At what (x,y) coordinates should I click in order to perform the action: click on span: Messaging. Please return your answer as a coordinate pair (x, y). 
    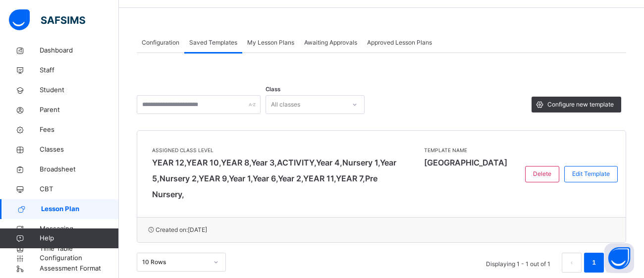
    Looking at the image, I should click on (79, 230).